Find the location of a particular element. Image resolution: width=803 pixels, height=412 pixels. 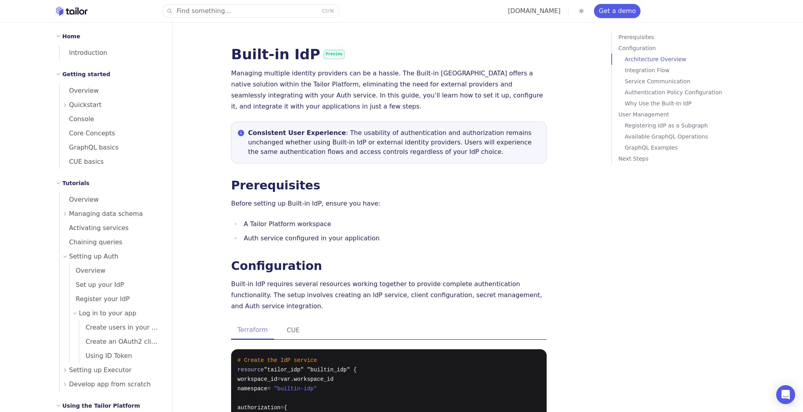

a: Service Communication is located at coordinates (689, 81).